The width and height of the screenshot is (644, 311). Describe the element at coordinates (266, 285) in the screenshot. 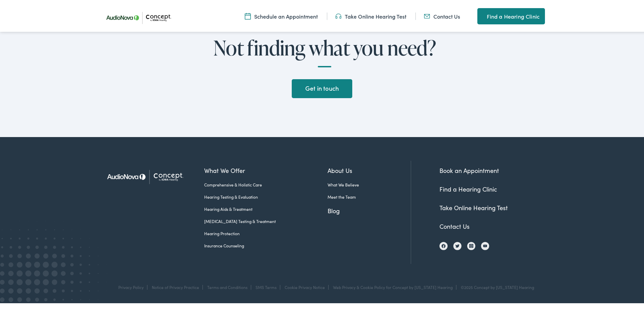

I see `a: SMS Terms` at that location.